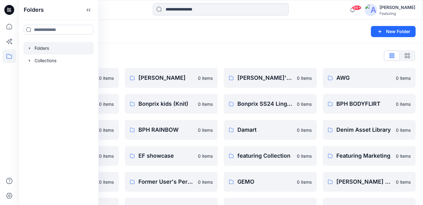 This screenshot has width=423, height=205. I want to click on a: Featuring Marketing0 items, so click(369, 156).